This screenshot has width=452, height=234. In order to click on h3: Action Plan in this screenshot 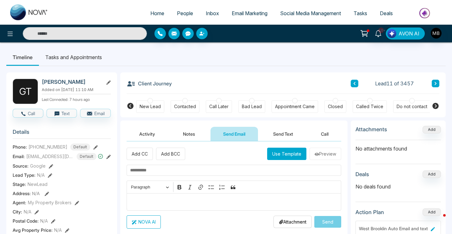, I will do `click(369, 212)`.